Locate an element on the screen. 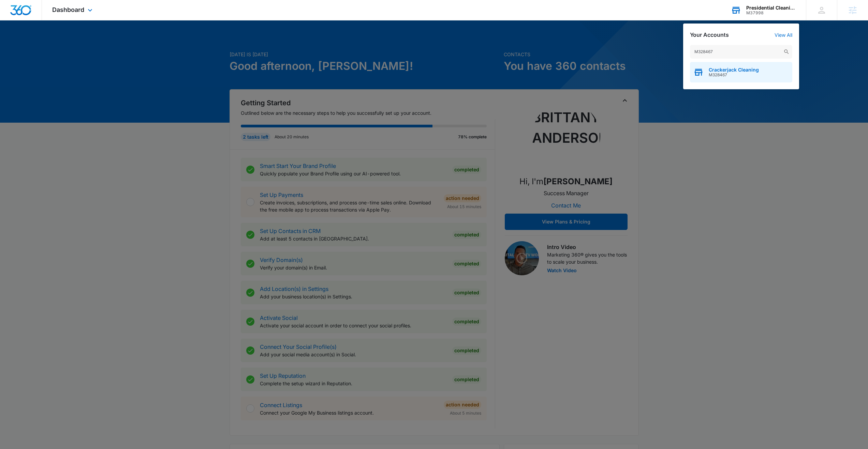 The width and height of the screenshot is (868, 449). a: View All is located at coordinates (783, 35).